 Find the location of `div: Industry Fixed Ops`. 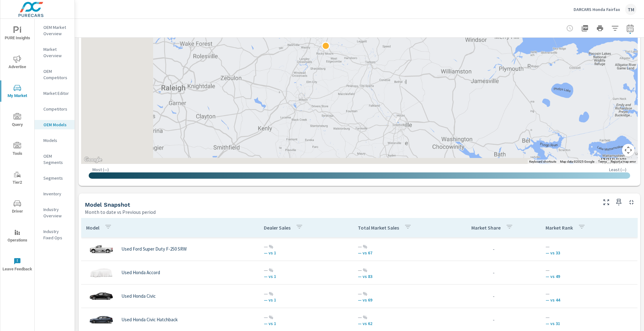

div: Industry Fixed Ops is located at coordinates (54, 235).